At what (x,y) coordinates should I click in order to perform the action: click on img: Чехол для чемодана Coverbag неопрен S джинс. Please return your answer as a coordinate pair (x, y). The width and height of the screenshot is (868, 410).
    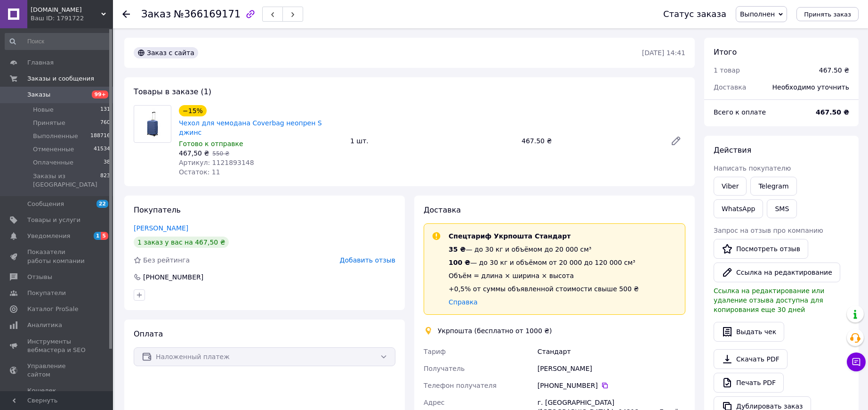
    Looking at the image, I should click on (152, 124).